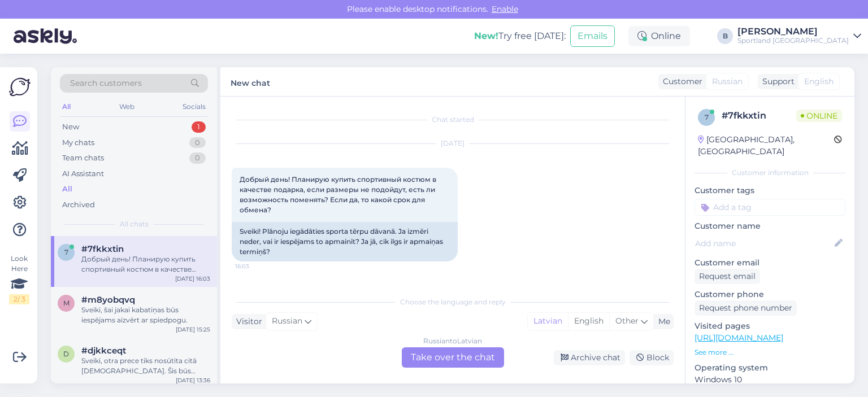 The height and width of the screenshot is (397, 868). I want to click on p: See more ..., so click(769, 352).